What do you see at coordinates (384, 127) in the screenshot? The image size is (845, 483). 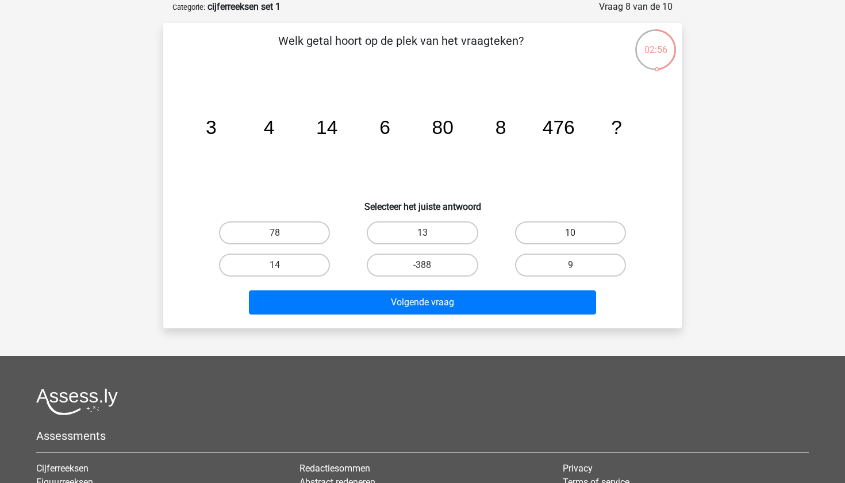 I see `tspan: 6` at bounding box center [384, 127].